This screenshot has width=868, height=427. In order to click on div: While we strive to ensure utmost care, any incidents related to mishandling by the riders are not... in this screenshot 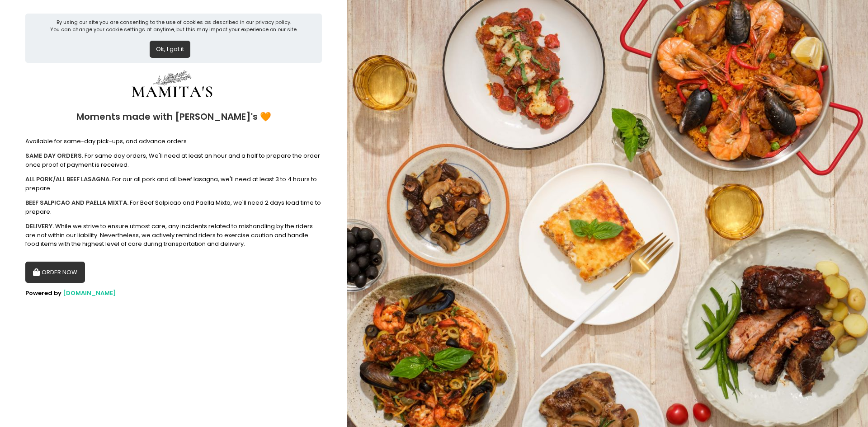, I will do `click(174, 235)`.